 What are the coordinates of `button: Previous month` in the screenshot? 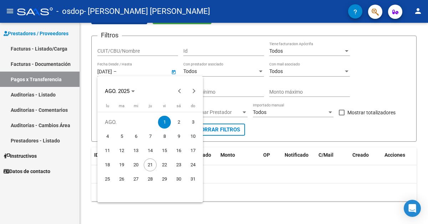 It's located at (180, 91).